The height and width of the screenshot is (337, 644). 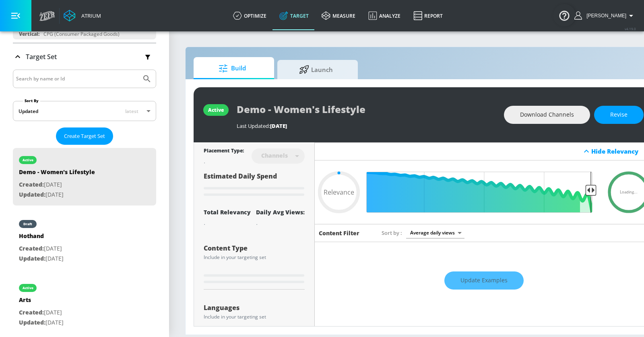 I want to click on span: latest, so click(x=131, y=111).